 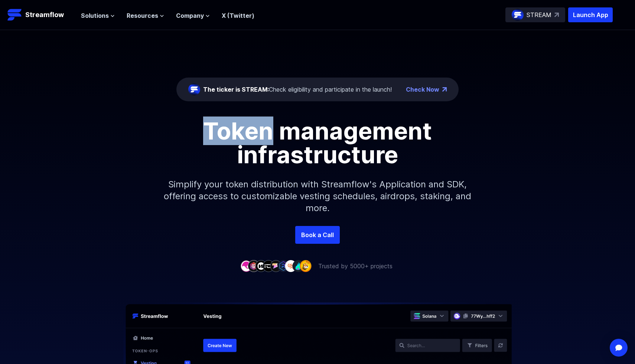 What do you see at coordinates (276, 266) in the screenshot?
I see `img: company-5` at bounding box center [276, 266].